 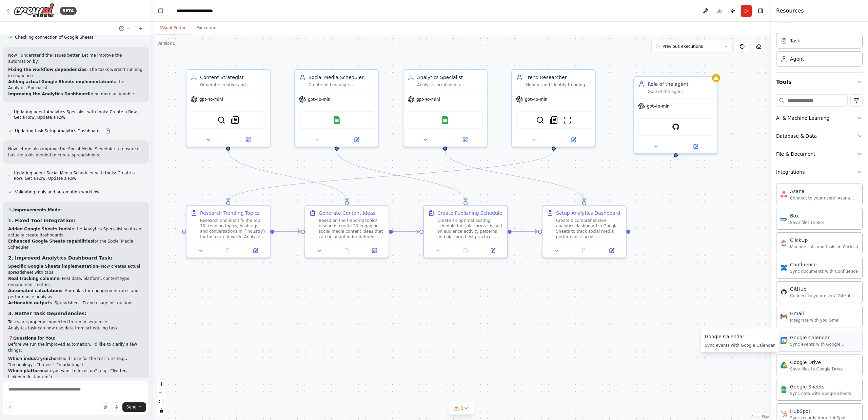 What do you see at coordinates (10, 407) in the screenshot?
I see `button: Improve this prompt` at bounding box center [10, 407].